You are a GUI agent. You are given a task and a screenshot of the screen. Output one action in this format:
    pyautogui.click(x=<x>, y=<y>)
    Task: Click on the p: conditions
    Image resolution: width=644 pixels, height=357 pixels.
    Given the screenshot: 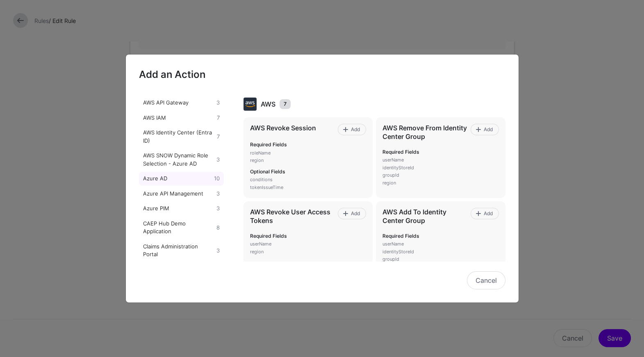 What is the action you would take?
    pyautogui.click(x=308, y=179)
    